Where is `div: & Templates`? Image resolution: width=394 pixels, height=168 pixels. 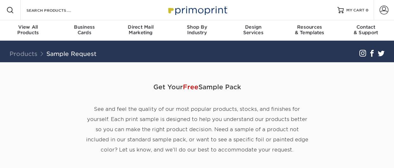 div: & Templates is located at coordinates (310, 30).